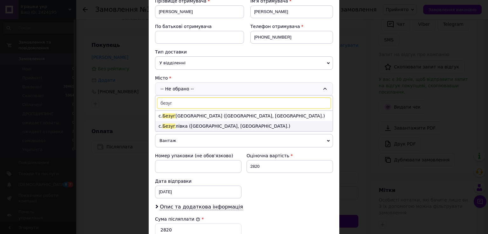 The height and width of the screenshot is (234, 488). I want to click on span: Телефон отримувача, so click(275, 26).